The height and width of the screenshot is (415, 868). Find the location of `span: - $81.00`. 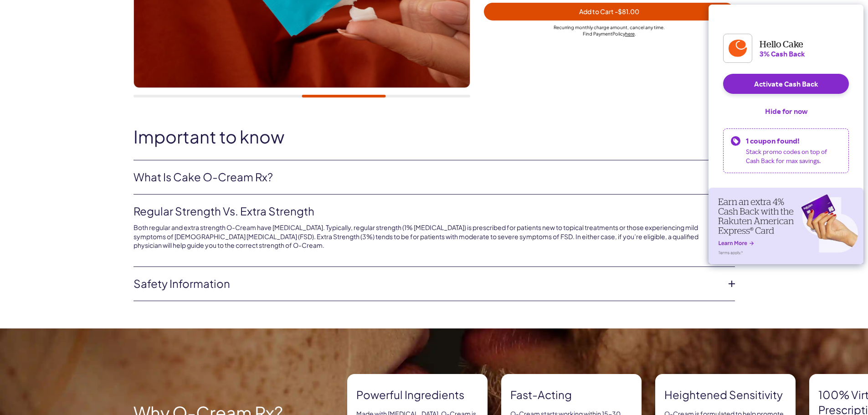

span: - $81.00 is located at coordinates (627, 11).